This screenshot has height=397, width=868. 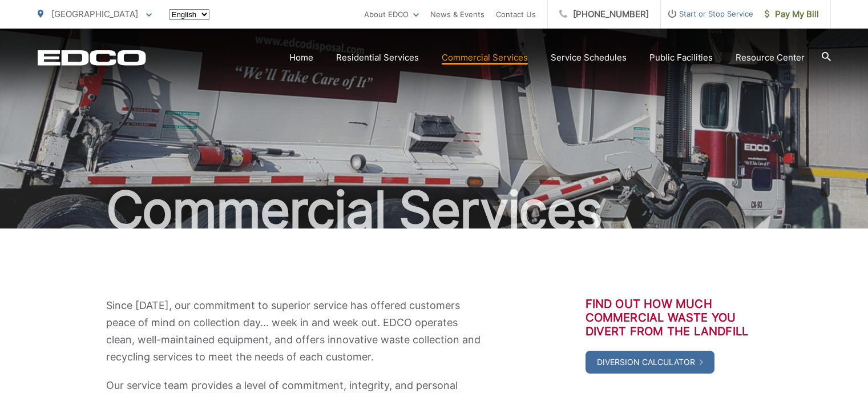 What do you see at coordinates (681, 58) in the screenshot?
I see `a: Public Facilities` at bounding box center [681, 58].